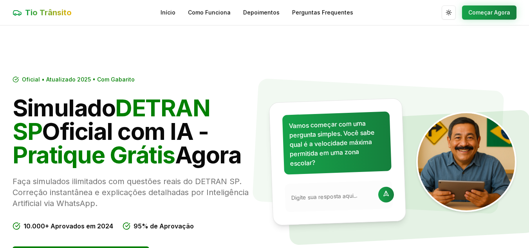 This screenshot has height=248, width=529. What do you see at coordinates (209, 13) in the screenshot?
I see `a: Como Funciona` at bounding box center [209, 13].